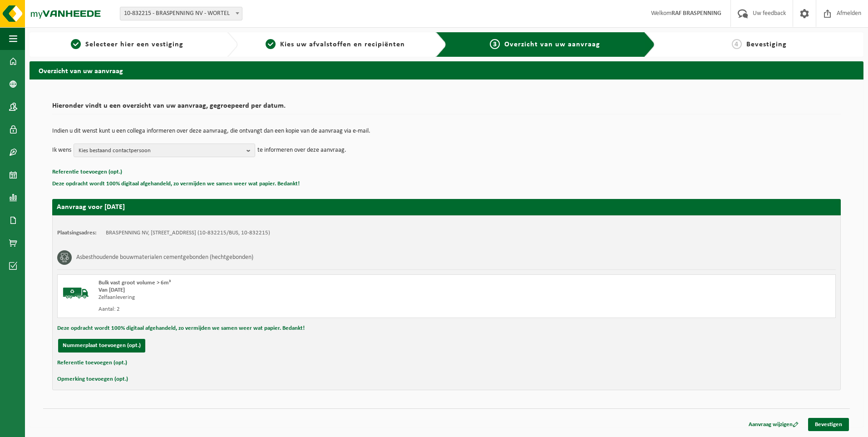 The image size is (868, 437). Describe the element at coordinates (135, 44) in the screenshot. I see `span: Selecteer hier een vestiging` at that location.